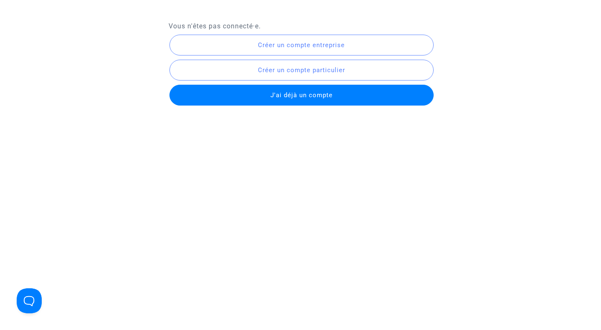 This screenshot has width=601, height=330. What do you see at coordinates (301, 69) in the screenshot?
I see `a: Créer un compte particulier` at bounding box center [301, 69].